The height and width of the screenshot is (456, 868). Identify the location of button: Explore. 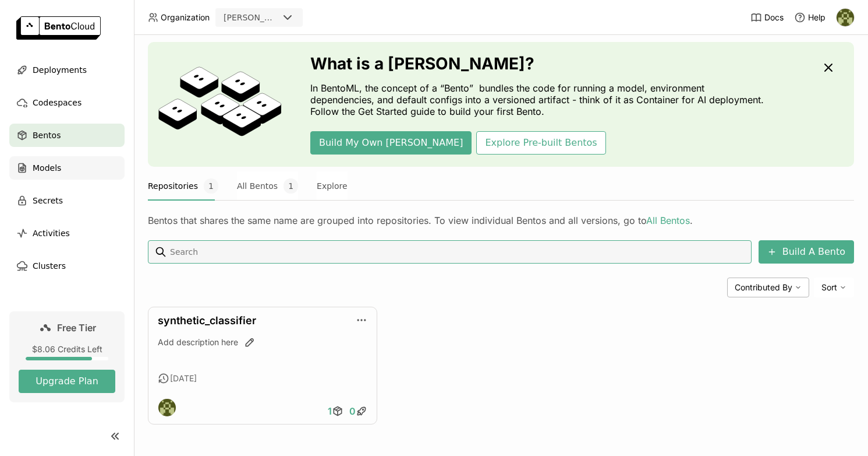
(332, 186).